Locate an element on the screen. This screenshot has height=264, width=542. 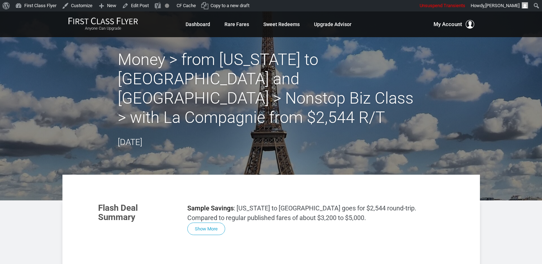
button: Show More is located at coordinates (206, 228).